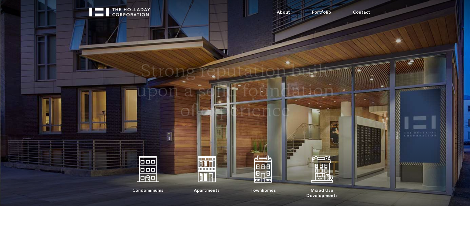  I want to click on a: Contact, so click(361, 12).